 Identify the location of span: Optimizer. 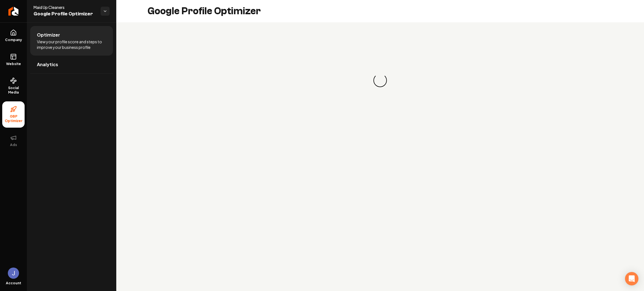
(48, 35).